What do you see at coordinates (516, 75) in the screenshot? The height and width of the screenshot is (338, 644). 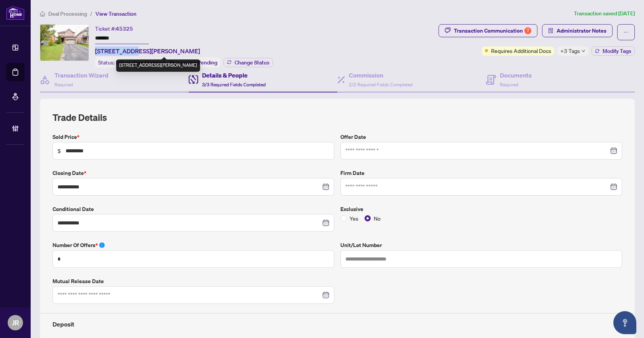 I see `h4: Documents` at bounding box center [516, 75].